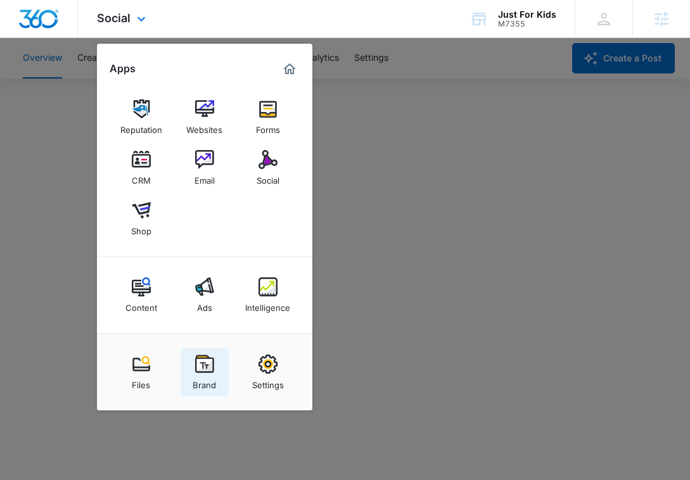 This screenshot has height=480, width=690. Describe the element at coordinates (205, 117) in the screenshot. I see `a: Websites` at that location.